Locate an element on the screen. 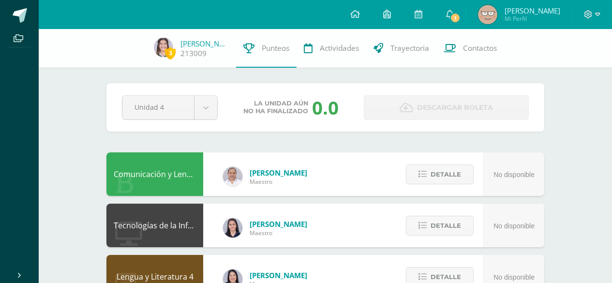 The width and height of the screenshot is (612, 283). a: Trayectoria is located at coordinates (401, 48).